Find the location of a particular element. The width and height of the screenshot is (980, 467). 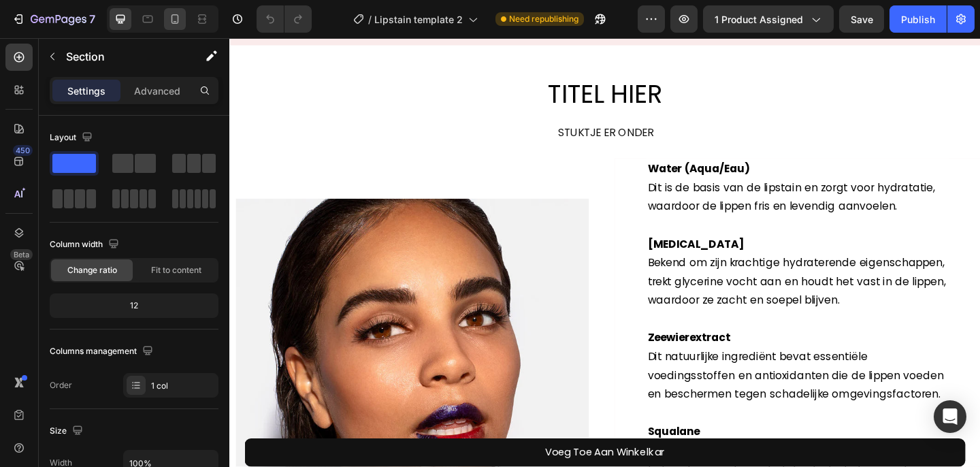

span: Need republishing is located at coordinates (544, 19).